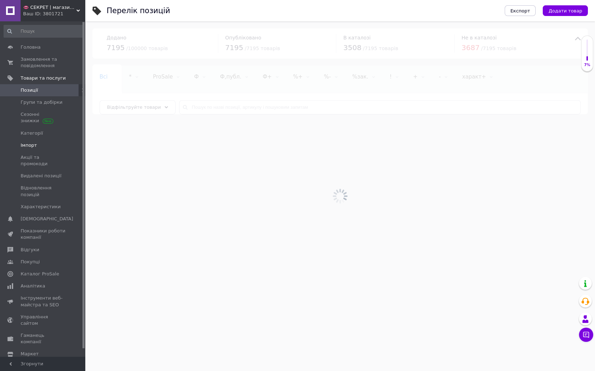 The width and height of the screenshot is (595, 371). I want to click on input: Пошук, so click(44, 31).